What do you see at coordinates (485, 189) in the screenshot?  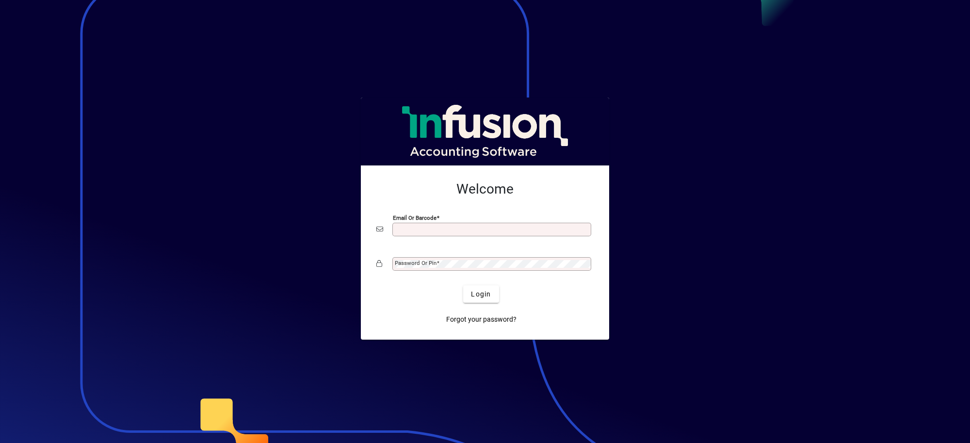 I see `h2: Welcome` at bounding box center [485, 189].